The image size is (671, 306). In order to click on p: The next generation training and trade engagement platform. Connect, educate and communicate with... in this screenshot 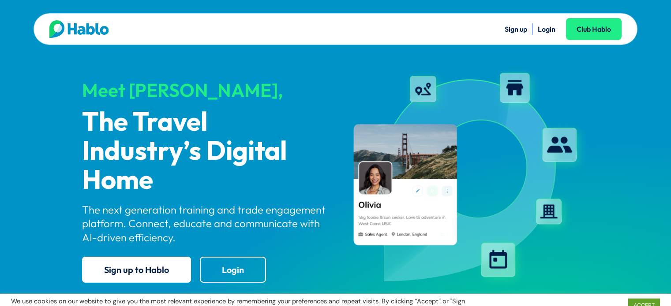, I will do `click(205, 224)`.